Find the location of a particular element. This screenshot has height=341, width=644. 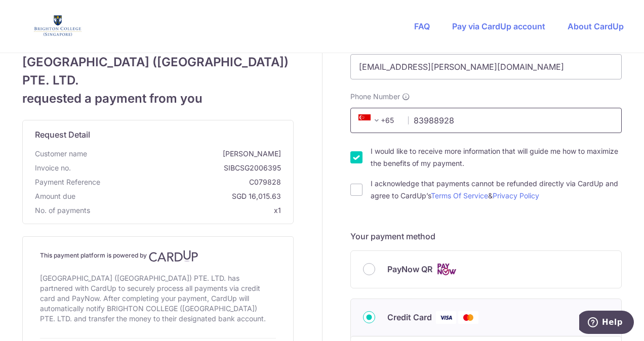

img: Mastercard is located at coordinates (469, 317).